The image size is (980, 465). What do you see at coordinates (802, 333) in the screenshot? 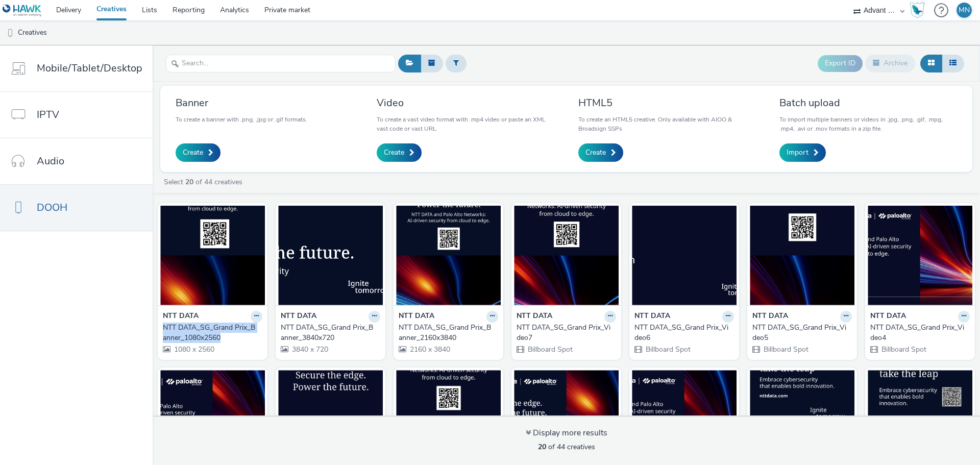
I see `a: NTT DATA_SG_Grand Prix_Video5` at bounding box center [802, 333].